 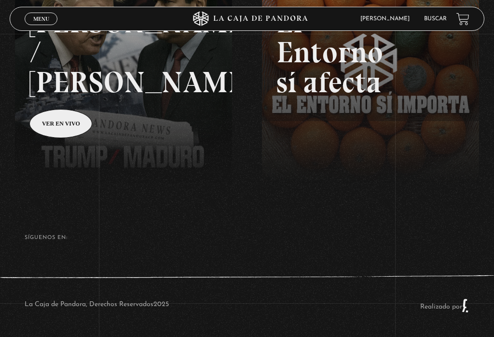 What do you see at coordinates (463, 18) in the screenshot?
I see `a: View your shopping cart` at bounding box center [463, 18].